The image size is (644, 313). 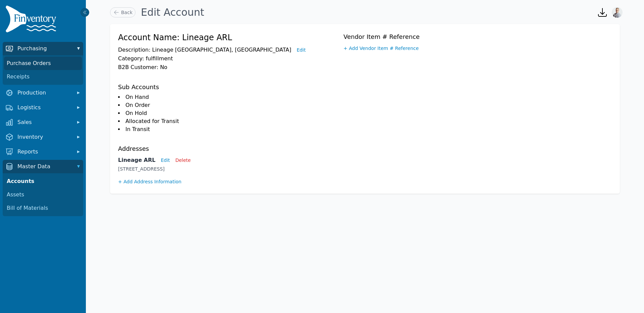 What do you see at coordinates (231, 105) in the screenshot?
I see `li: On Order` at bounding box center [231, 105].